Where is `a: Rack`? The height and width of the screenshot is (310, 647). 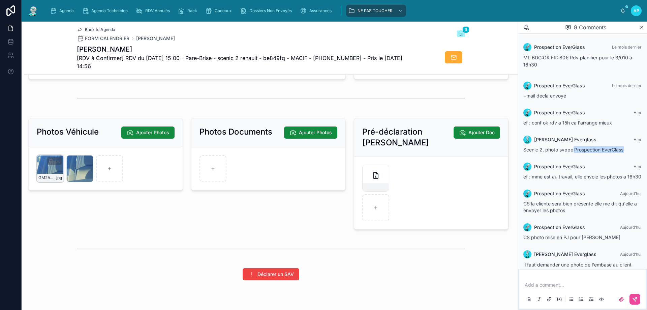
a: Rack is located at coordinates (189, 11).